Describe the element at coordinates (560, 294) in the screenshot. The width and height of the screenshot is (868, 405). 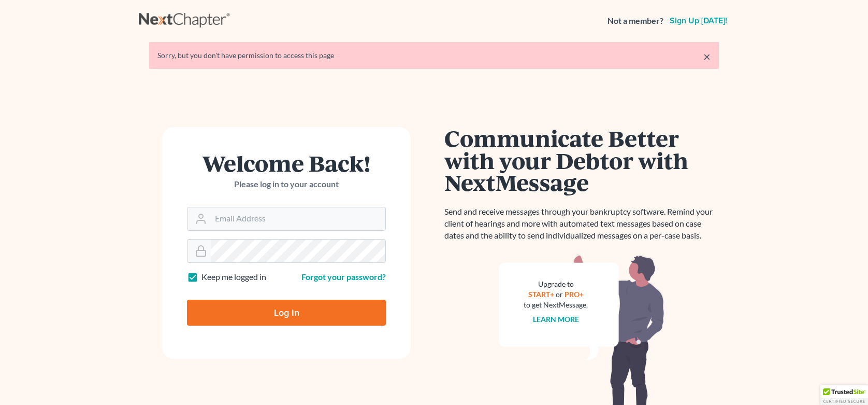
I see `span: or` at that location.